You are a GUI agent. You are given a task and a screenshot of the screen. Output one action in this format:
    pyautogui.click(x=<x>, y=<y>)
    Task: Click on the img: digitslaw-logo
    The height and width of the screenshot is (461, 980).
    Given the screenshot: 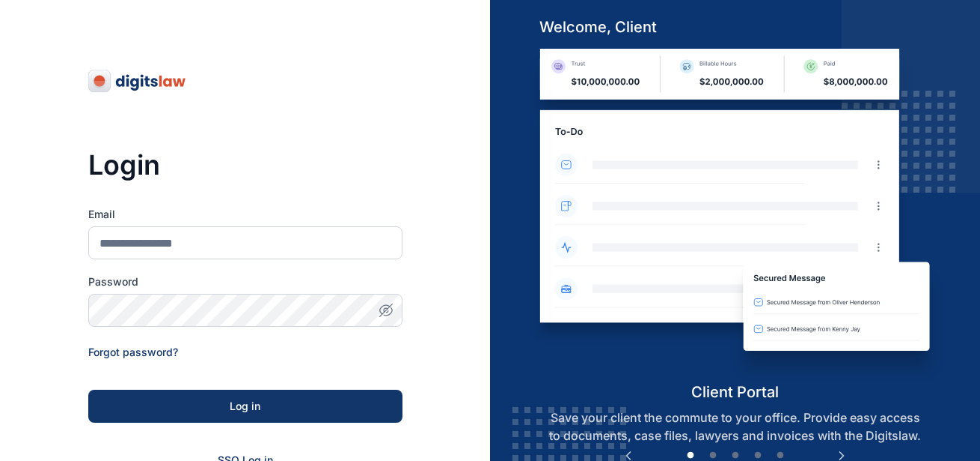 What is the action you would take?
    pyautogui.click(x=138, y=81)
    